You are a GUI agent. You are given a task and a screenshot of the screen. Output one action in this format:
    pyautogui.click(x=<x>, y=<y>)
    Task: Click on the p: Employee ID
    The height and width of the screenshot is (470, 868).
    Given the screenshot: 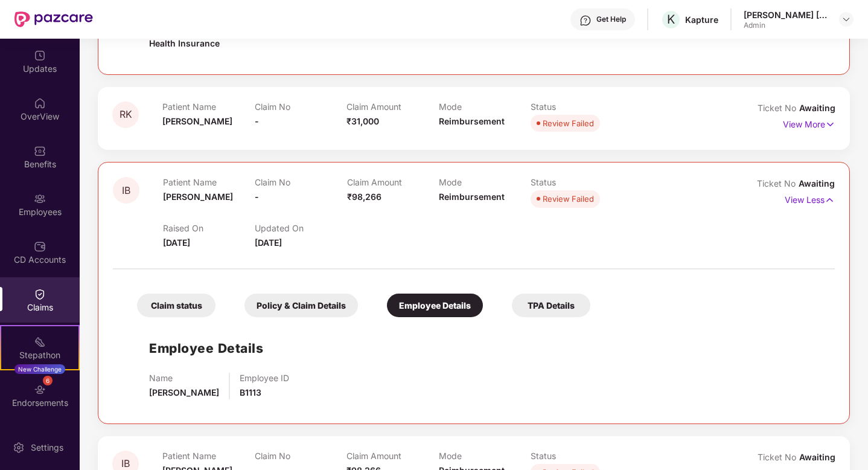 What is the action you would take?
    pyautogui.click(x=265, y=378)
    